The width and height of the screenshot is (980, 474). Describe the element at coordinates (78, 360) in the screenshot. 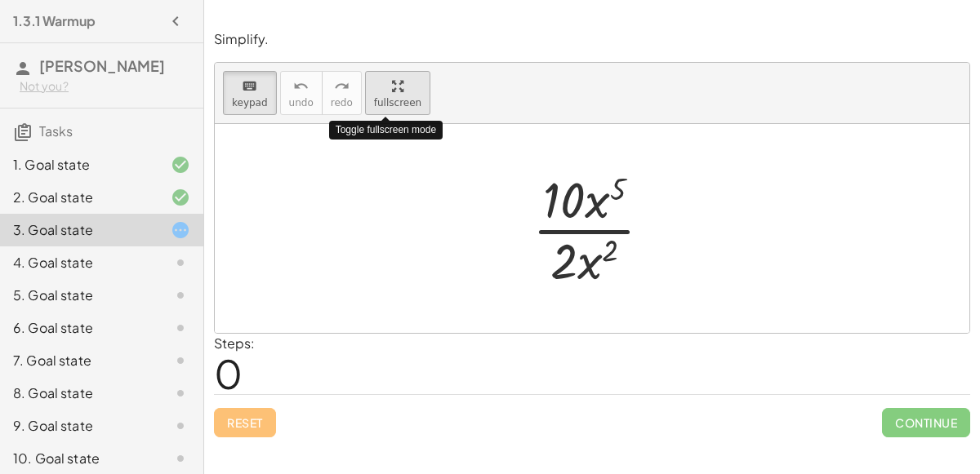

I see `div: 7. Goal state` at that location.